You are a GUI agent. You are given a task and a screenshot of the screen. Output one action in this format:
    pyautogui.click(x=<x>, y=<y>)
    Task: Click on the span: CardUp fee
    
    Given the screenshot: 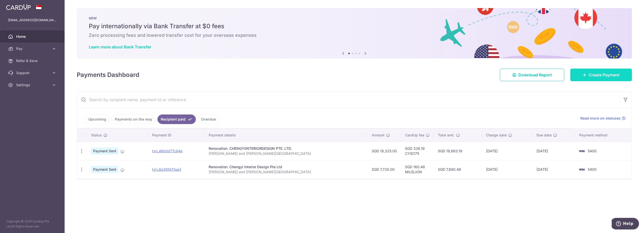 What is the action you would take?
    pyautogui.click(x=414, y=135)
    